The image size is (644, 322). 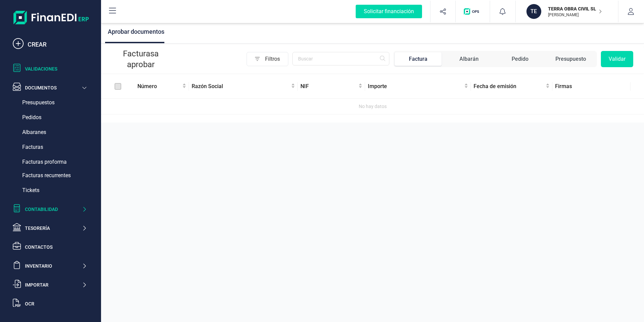 What do you see at coordinates (418, 59) in the screenshot?
I see `div: Factura` at bounding box center [418, 59].